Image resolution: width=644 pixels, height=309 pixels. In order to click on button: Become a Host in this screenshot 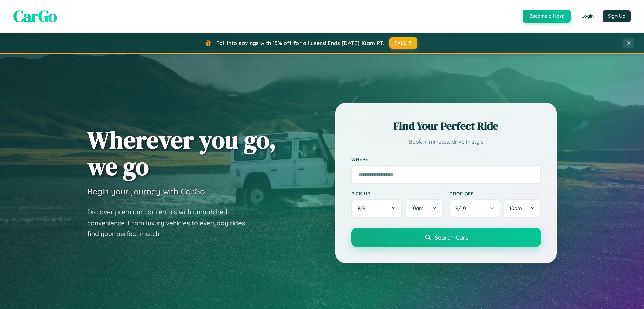, I will do `click(547, 16)`.